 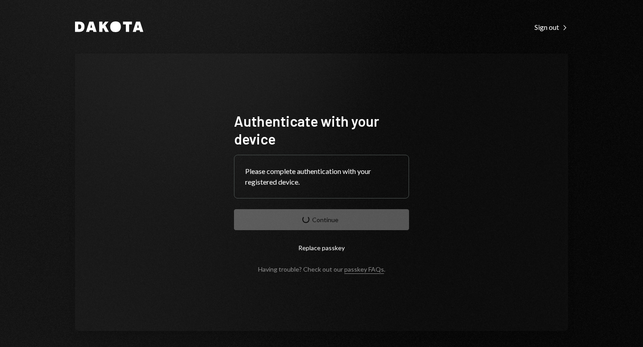 What do you see at coordinates (364, 270) in the screenshot?
I see `a: passkey FAQs` at bounding box center [364, 270].